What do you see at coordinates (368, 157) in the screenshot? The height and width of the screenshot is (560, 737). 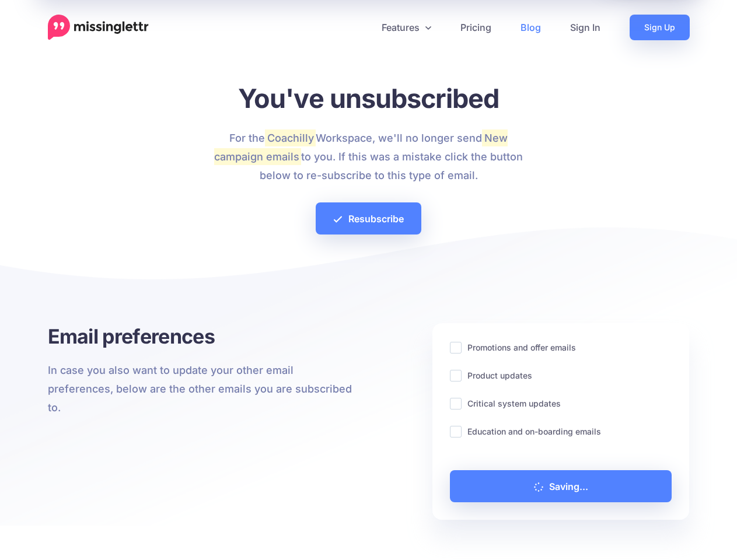 I see `p: For the Workspace, we'll no longer send to you. If this was a mistake click the button below to r...` at bounding box center [368, 157].